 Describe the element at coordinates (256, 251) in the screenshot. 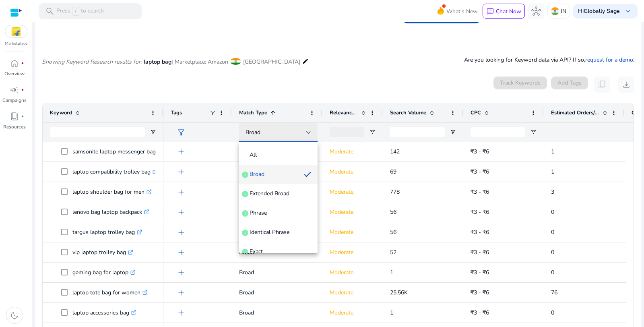

I see `span: Exact` at that location.